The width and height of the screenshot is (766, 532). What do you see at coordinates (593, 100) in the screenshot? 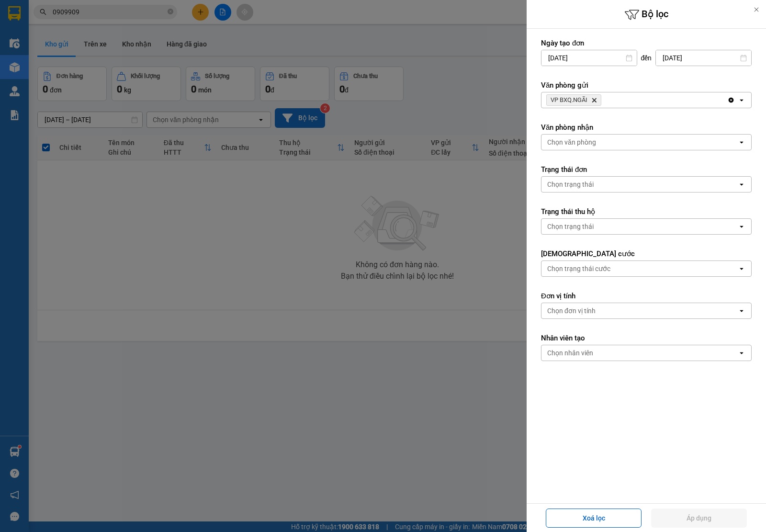
I see `svg: Delete` at bounding box center [593, 100].